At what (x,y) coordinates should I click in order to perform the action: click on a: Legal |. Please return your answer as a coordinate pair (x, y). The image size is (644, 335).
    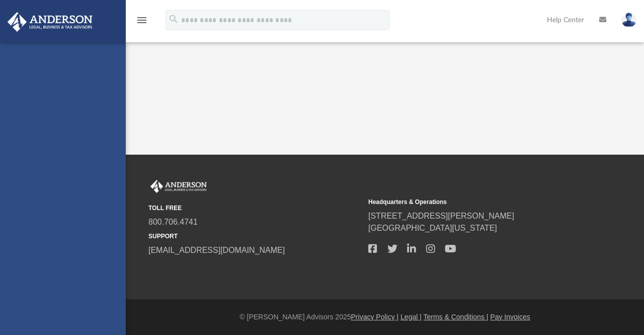
    Looking at the image, I should click on (411, 317).